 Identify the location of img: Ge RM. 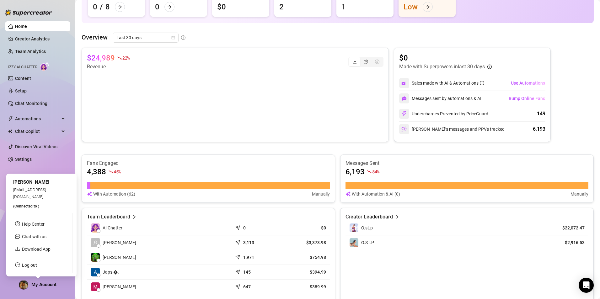
(95, 258).